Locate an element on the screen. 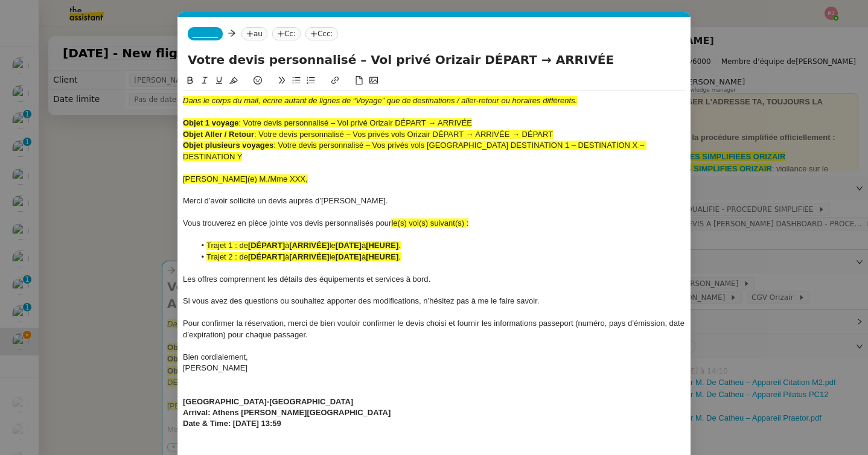 The image size is (868, 455). span: Trajet 2 : de is located at coordinates (227, 257).